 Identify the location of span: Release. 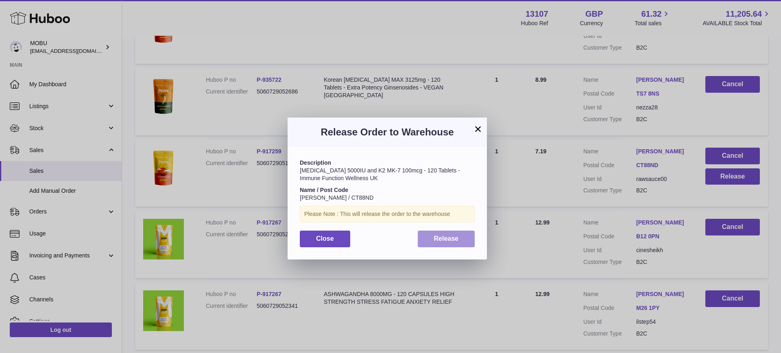
(446, 238).